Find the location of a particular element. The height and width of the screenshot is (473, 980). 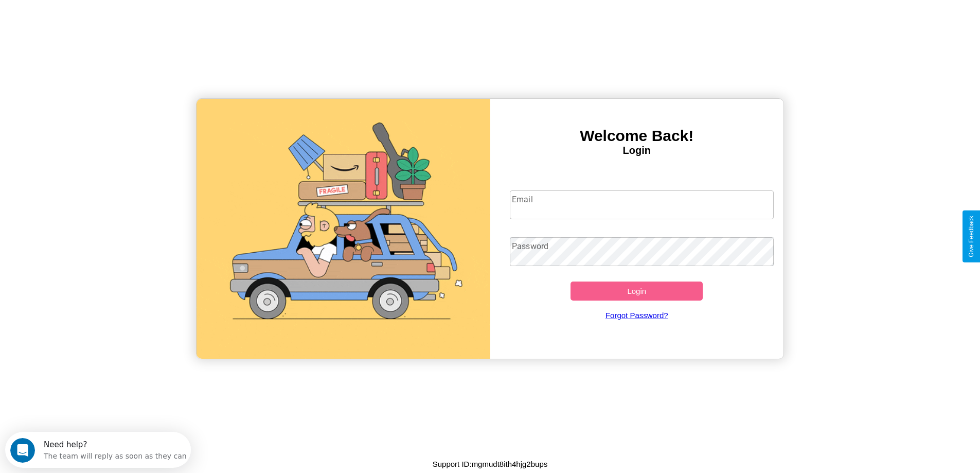

a: Forgot Password? is located at coordinates (636, 315).